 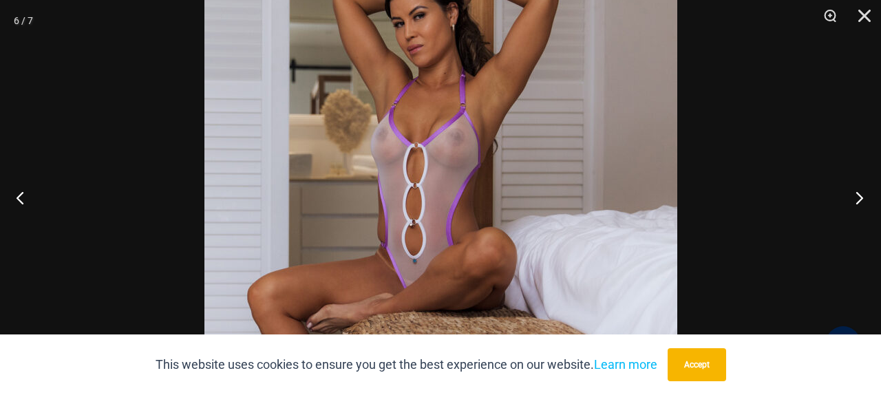 What do you see at coordinates (23, 21) in the screenshot?
I see `div: 6 / 7` at bounding box center [23, 21].